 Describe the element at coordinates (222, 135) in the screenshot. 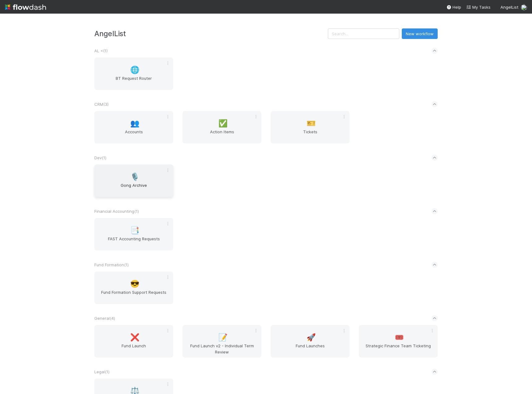

I see `span: Action Items` at that location.